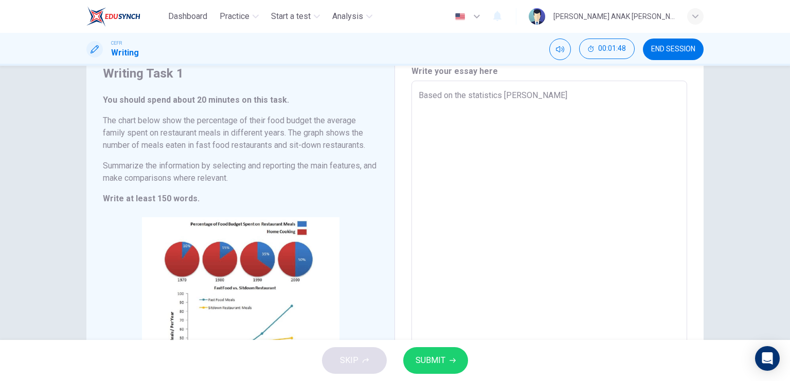 This screenshot has width=790, height=381. Describe the element at coordinates (125, 53) in the screenshot. I see `h1: Writing` at that location.